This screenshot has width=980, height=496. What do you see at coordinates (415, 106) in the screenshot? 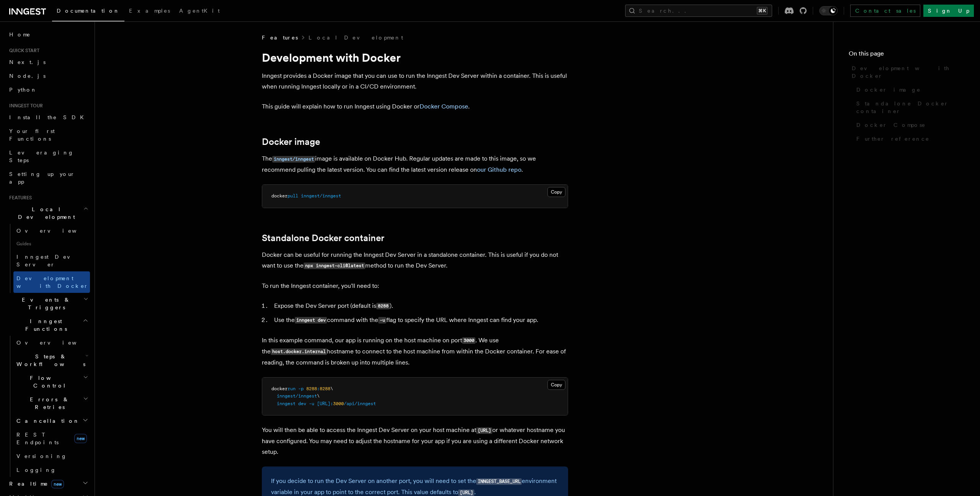
I see `p: This guide will explain how to run Inngest using Docker or .` at bounding box center [415, 106].